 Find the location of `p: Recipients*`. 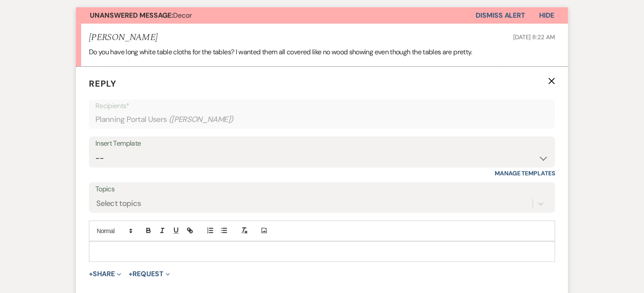

p: Recipients* is located at coordinates (322, 106).